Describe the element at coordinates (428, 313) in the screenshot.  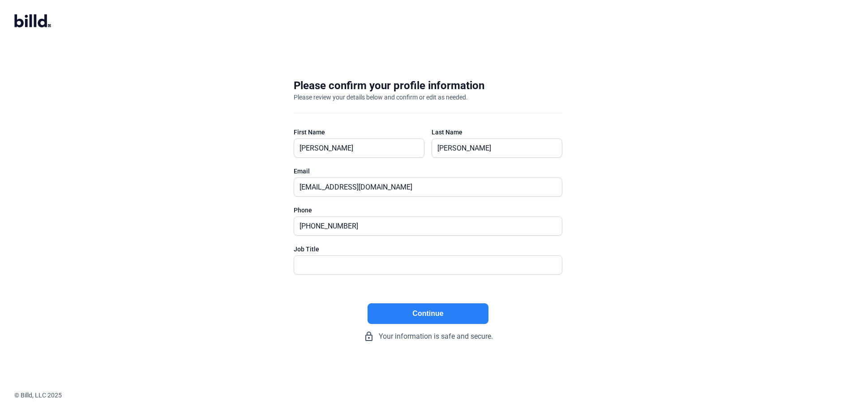
I see `button: Continue` at that location.